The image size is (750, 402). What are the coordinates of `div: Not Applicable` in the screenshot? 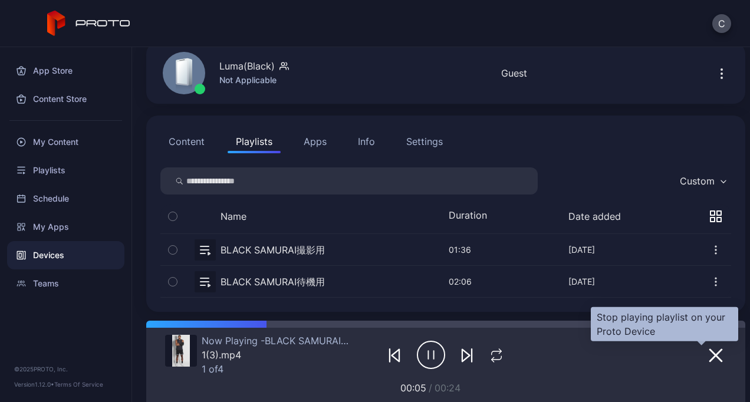 It's located at (254, 80).